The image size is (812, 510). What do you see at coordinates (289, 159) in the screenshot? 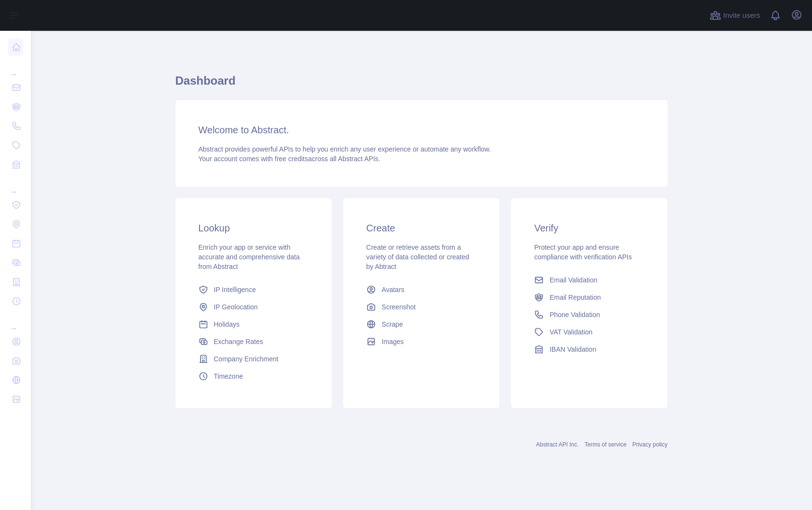
I see `span: Your account comes with across all Abstract APIs.` at bounding box center [289, 159].